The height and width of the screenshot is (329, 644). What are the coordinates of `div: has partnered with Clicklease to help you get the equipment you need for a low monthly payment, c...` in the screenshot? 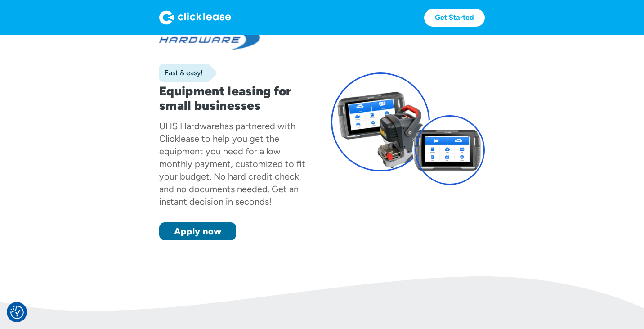 It's located at (232, 164).